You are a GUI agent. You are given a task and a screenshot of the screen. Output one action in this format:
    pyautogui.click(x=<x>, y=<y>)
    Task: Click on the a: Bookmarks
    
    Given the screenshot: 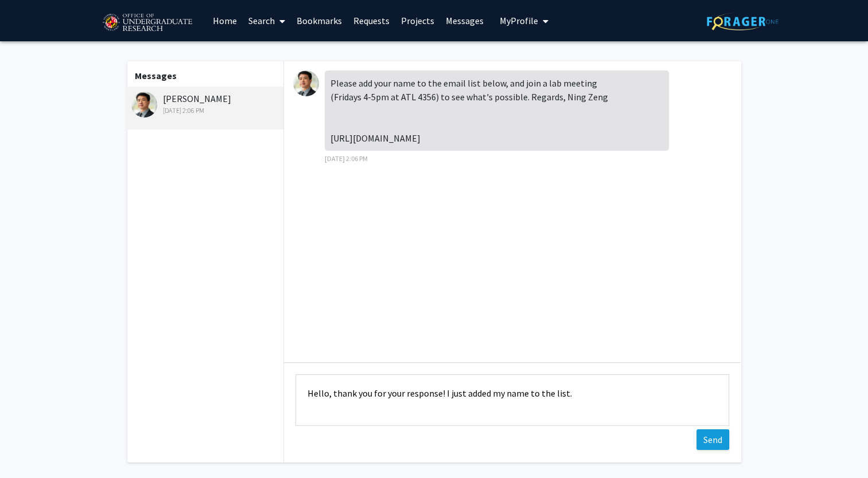 What is the action you would take?
    pyautogui.click(x=319, y=20)
    